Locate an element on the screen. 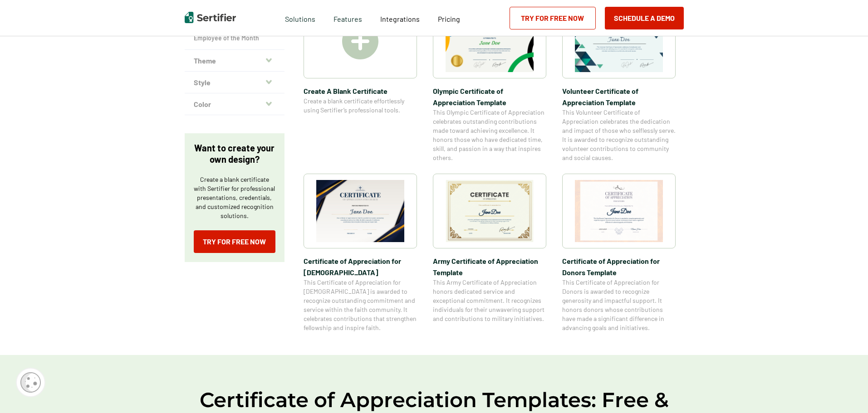 This screenshot has height=413, width=868. h2: Employee of the Month is located at coordinates (235, 38).